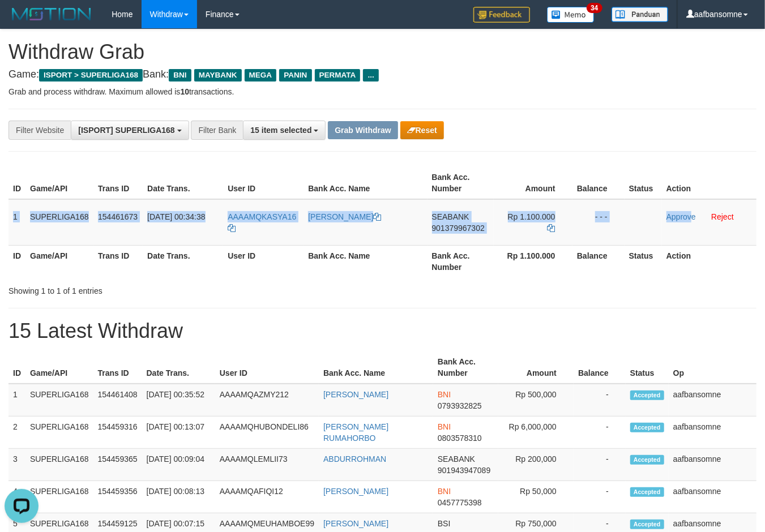 The width and height of the screenshot is (765, 532). What do you see at coordinates (118, 400) in the screenshot?
I see `td: 154461408` at bounding box center [118, 400].